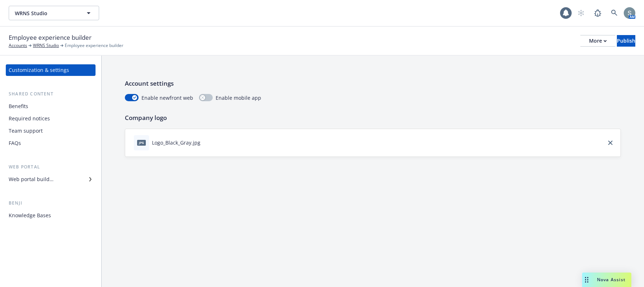 The width and height of the screenshot is (644, 287). Describe the element at coordinates (51, 131) in the screenshot. I see `a: Team support` at that location.